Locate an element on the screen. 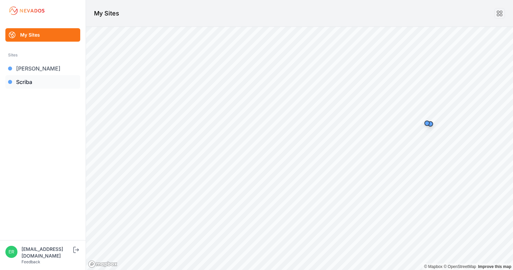  img: ericc@groundsupportgroup.com is located at coordinates (11, 252).